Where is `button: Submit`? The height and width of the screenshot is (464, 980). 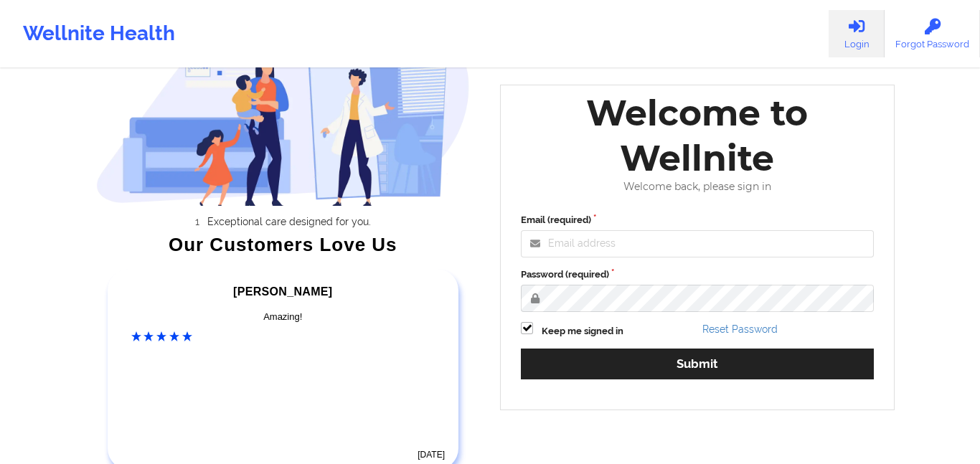 button: Submit is located at coordinates (698, 364).